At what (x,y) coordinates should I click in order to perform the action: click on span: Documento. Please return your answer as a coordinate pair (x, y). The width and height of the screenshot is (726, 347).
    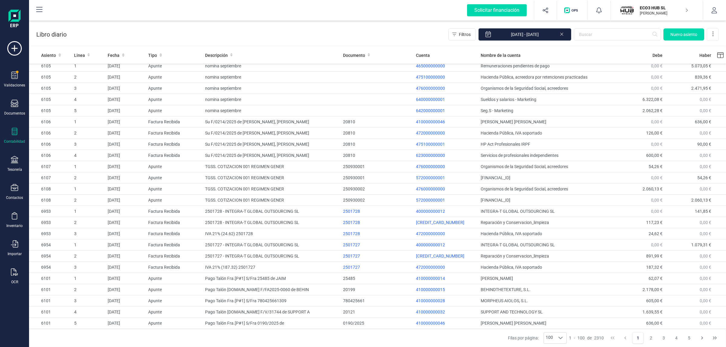
    Looking at the image, I should click on (354, 55).